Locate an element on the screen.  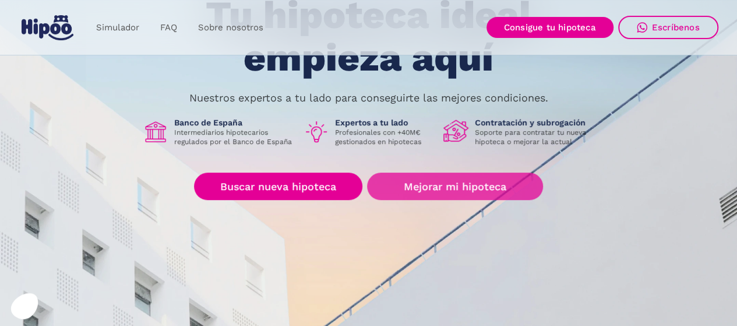
h1: Expertos a tu lado is located at coordinates (385, 122).